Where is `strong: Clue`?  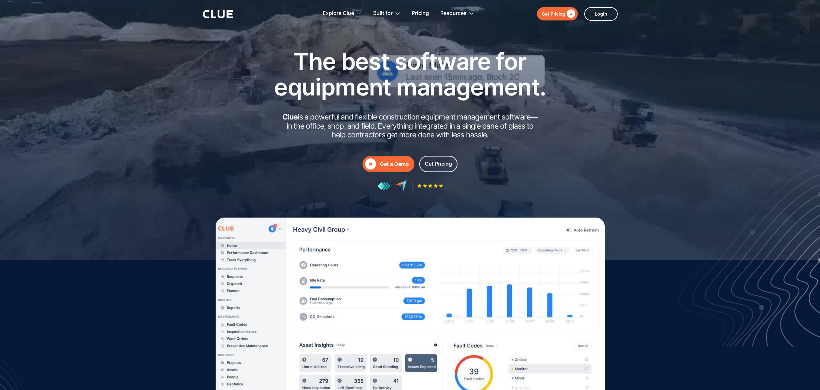
strong: Clue is located at coordinates (290, 117).